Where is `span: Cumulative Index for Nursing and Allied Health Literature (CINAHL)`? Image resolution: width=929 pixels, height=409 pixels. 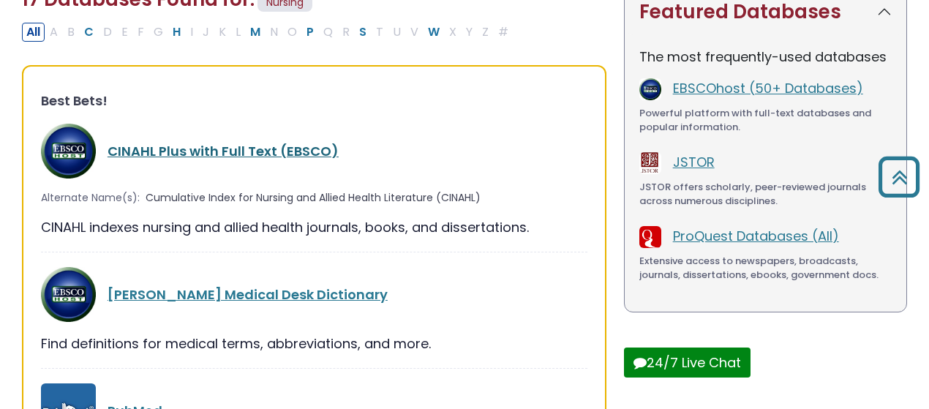 span: Cumulative Index for Nursing and Allied Health Literature (CINAHL) is located at coordinates (313, 198).